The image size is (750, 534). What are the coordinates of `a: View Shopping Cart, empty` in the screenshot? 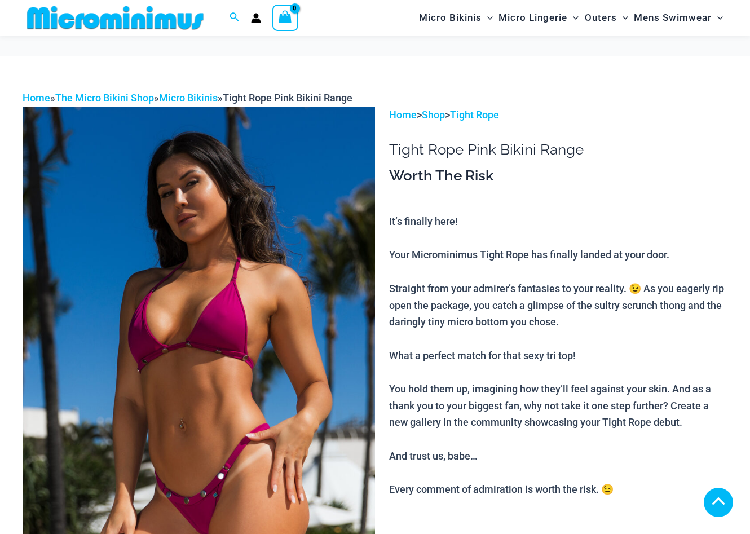 It's located at (285, 17).